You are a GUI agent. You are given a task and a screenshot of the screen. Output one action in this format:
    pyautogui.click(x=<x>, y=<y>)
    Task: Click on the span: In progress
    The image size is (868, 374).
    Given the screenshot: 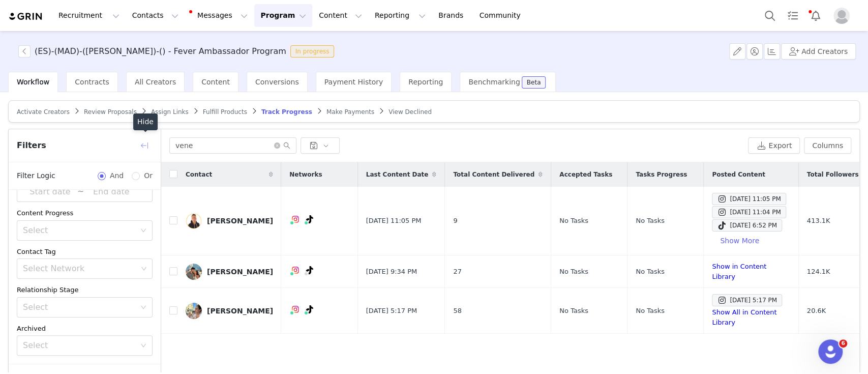 What is the action you would take?
    pyautogui.click(x=312, y=51)
    